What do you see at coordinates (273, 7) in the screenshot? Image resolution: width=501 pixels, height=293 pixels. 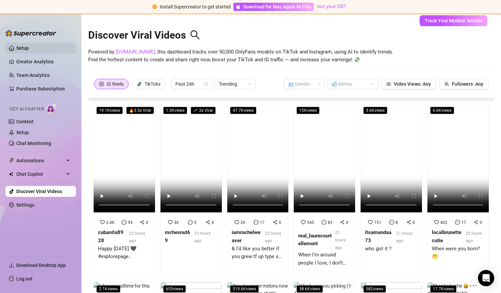 I see `a: Download for Mac Apple M Chip` at bounding box center [273, 7].